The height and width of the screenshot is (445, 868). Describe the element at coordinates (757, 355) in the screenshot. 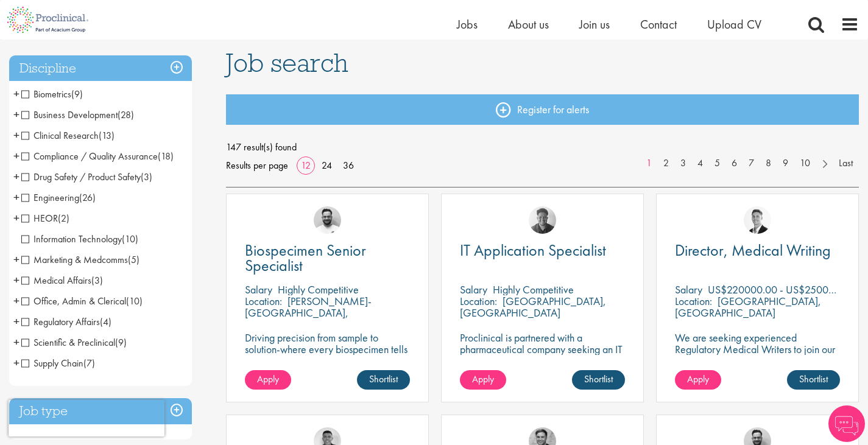

I see `p: We are seeking experienced Regulatory Medical Writers to join our client, a dynamic and growing b...` at that location.